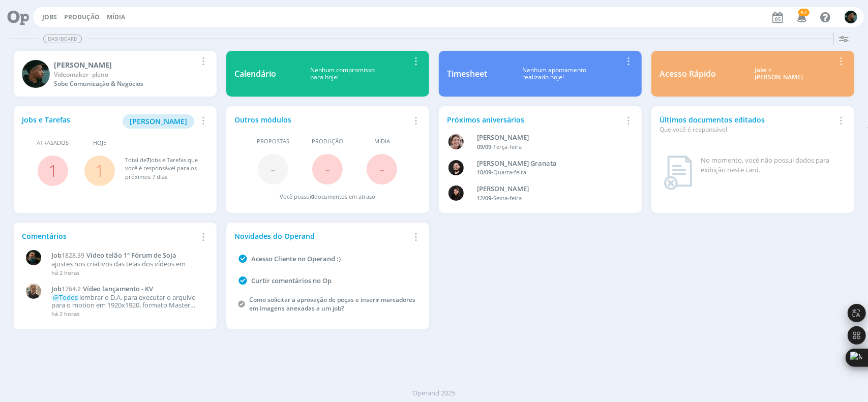 Image resolution: width=868 pixels, height=402 pixels. What do you see at coordinates (125, 64) in the screenshot?
I see `div: Kauan Franco` at bounding box center [125, 64].